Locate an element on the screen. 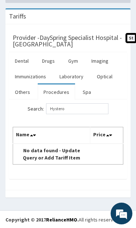 This screenshot has width=136, height=228. span: We're online! is located at coordinates (68, 122).